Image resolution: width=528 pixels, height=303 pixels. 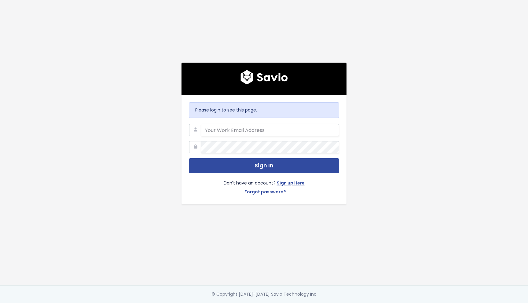 What do you see at coordinates (264, 110) in the screenshot?
I see `p: Please login to see this page.` at bounding box center [264, 110].